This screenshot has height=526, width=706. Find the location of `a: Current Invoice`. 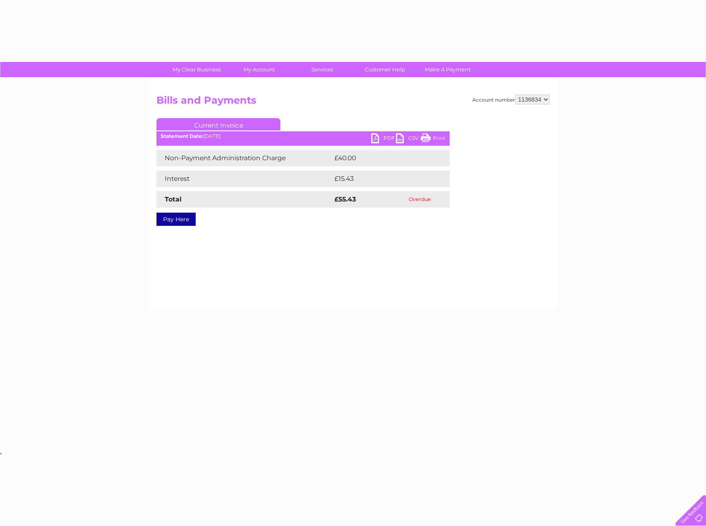

a: Current Invoice is located at coordinates (218, 124).